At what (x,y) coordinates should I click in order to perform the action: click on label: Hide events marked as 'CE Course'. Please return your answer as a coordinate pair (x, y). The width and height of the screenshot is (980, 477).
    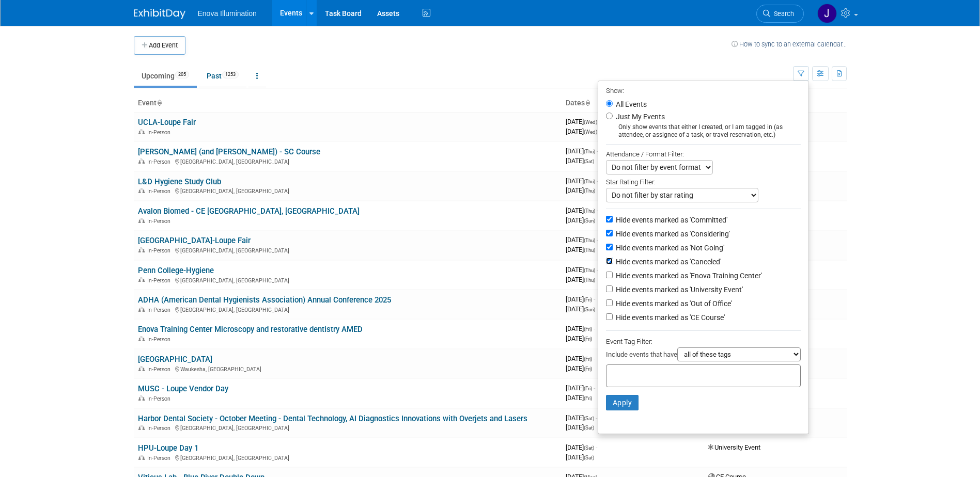
    Looking at the image, I should click on (669, 318).